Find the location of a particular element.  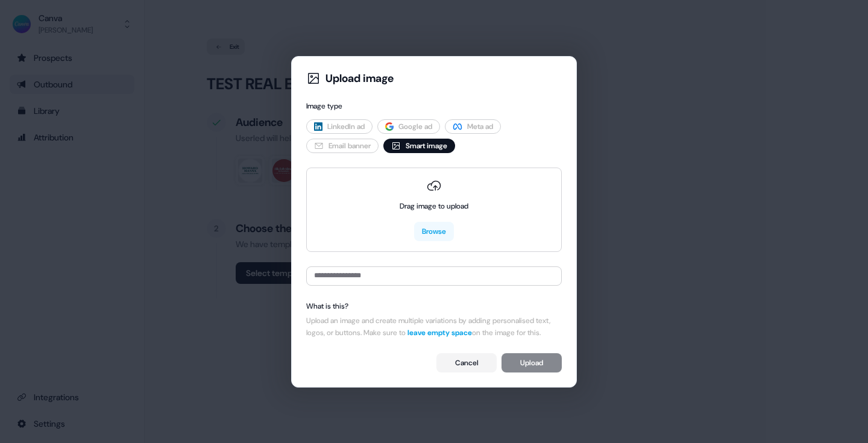

button: Smart image is located at coordinates (419, 146).